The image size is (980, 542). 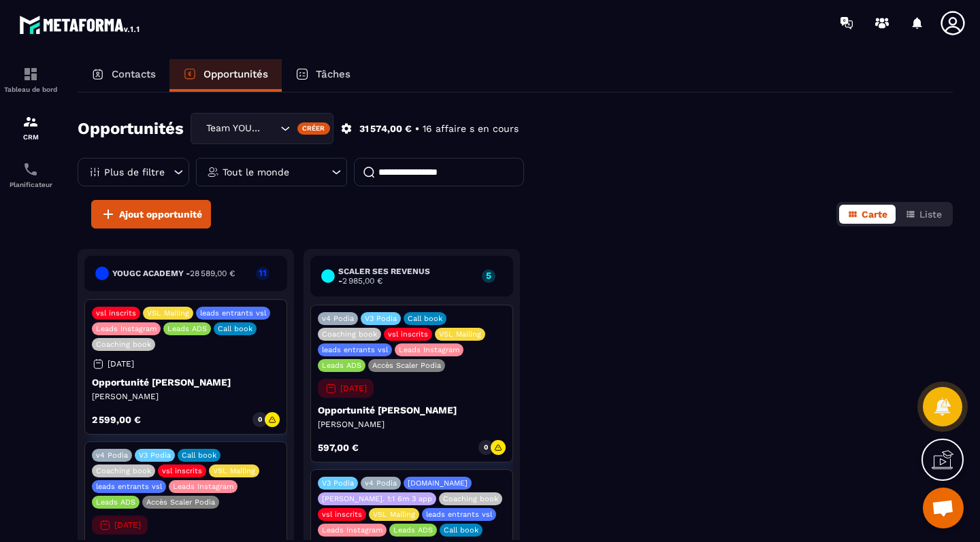 I want to click on a: formationformationTableau de bord, so click(x=30, y=80).